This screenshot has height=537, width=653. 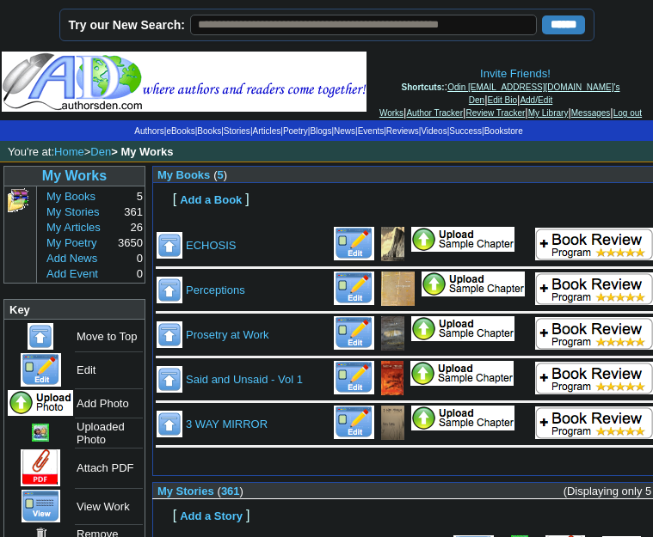 I want to click on a: Videos, so click(x=433, y=131).